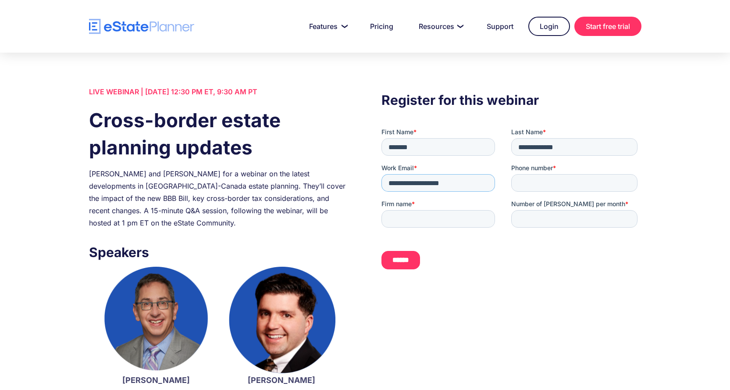 The width and height of the screenshot is (730, 390). I want to click on span: Phone number, so click(150, 40).